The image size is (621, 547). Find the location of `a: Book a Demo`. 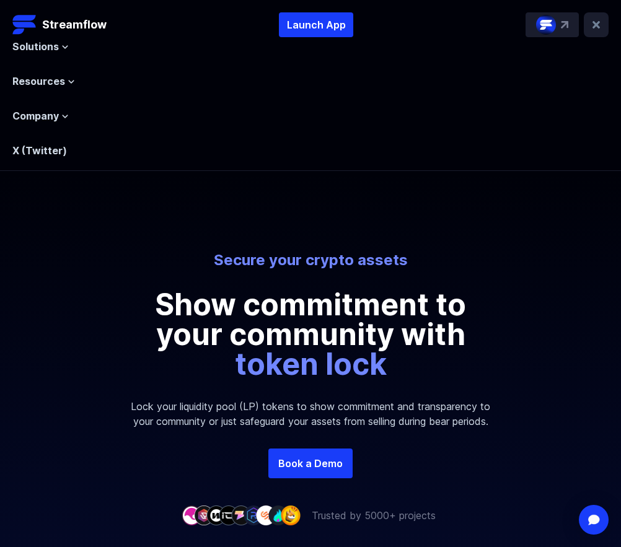

a: Book a Demo is located at coordinates (311, 464).